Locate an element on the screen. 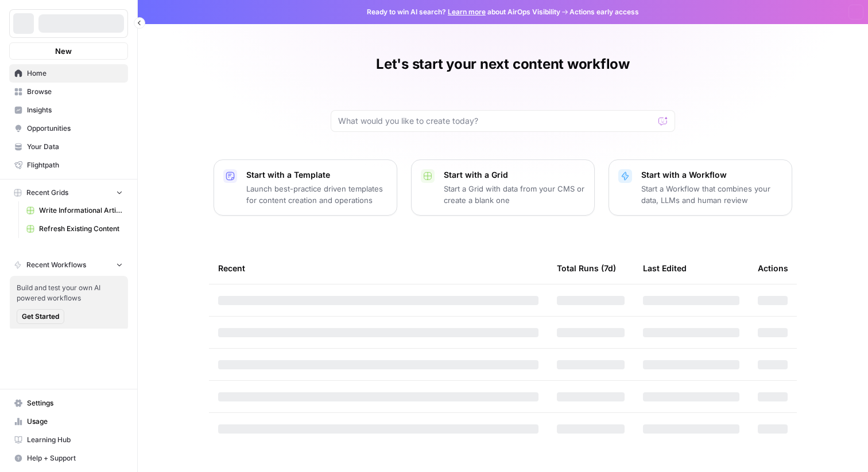  span: Browse is located at coordinates (74, 92).